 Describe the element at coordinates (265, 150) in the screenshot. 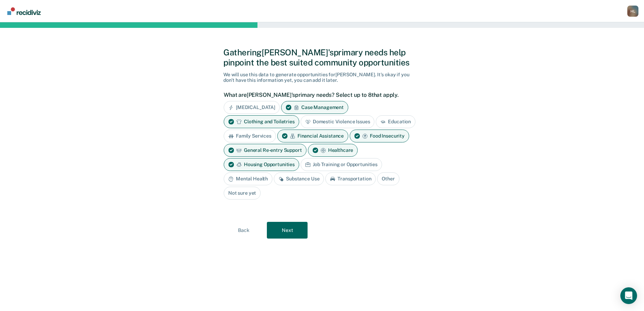

I see `div: General Re-entry Support` at that location.